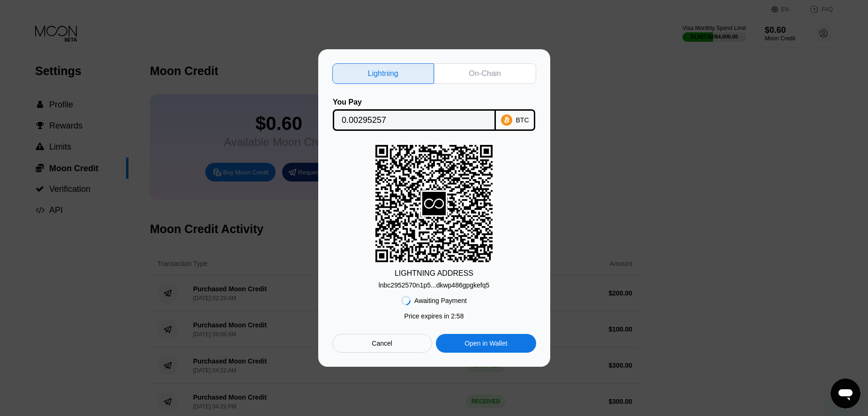 The image size is (868, 416). I want to click on div: Lightning, so click(383, 73).